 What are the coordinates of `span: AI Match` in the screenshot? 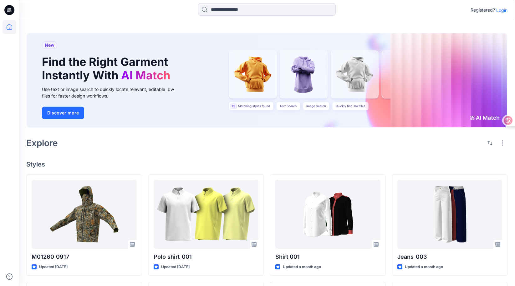 It's located at (146, 75).